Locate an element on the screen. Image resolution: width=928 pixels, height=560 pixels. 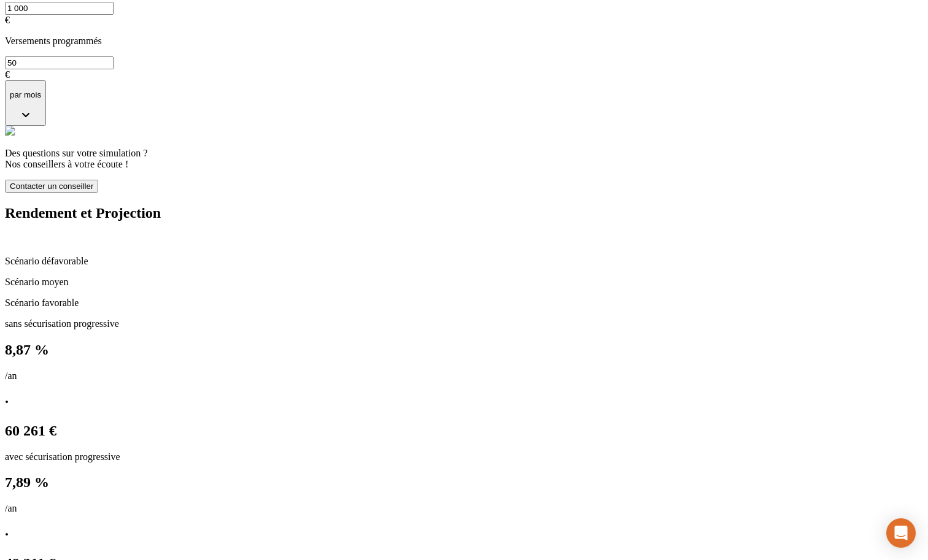
p: avec sécurisation progressive is located at coordinates (464, 457).